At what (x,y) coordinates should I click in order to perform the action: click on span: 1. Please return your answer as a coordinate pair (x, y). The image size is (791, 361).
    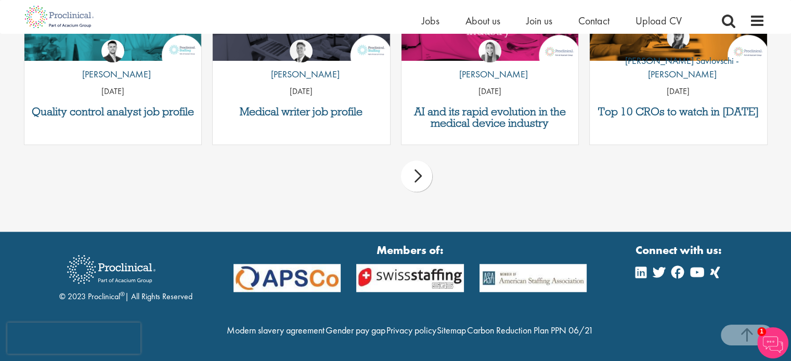
    Looking at the image, I should click on (761, 332).